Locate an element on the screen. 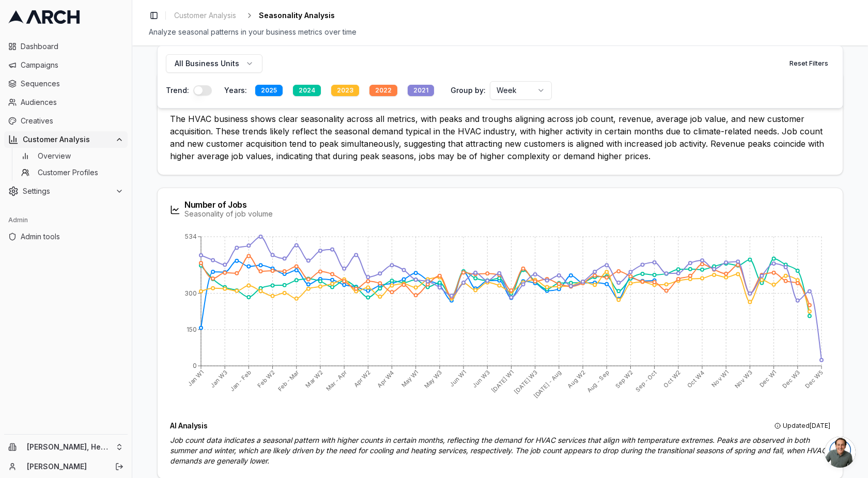 This screenshot has height=478, width=868. tspan: 0 is located at coordinates (195, 365).